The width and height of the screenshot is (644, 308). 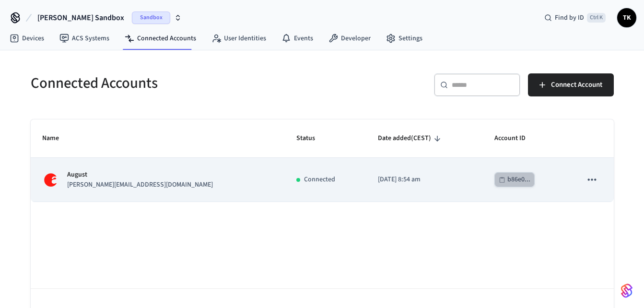 What do you see at coordinates (519, 180) in the screenshot?
I see `div: b86e0...` at bounding box center [519, 180].